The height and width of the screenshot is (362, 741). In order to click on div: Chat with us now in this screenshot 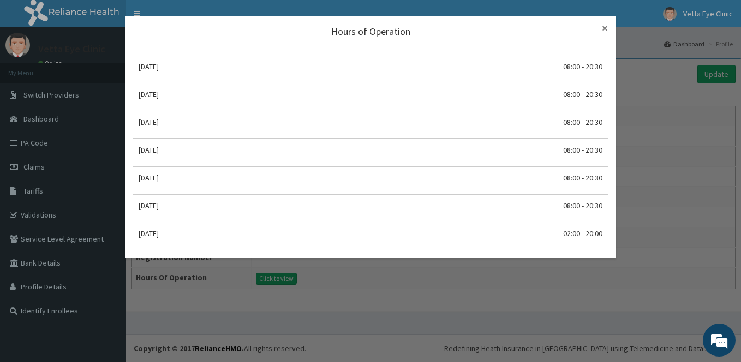, I will do `click(120, 68)`.